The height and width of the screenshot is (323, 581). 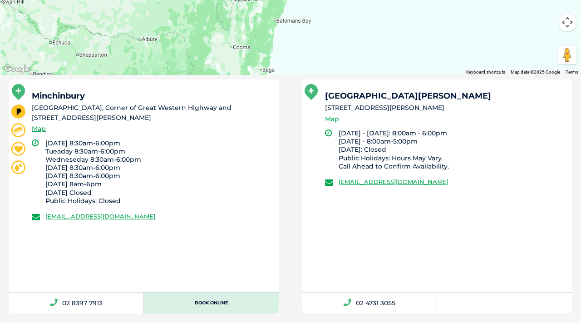 I want to click on button: Map camera controls, so click(x=568, y=22).